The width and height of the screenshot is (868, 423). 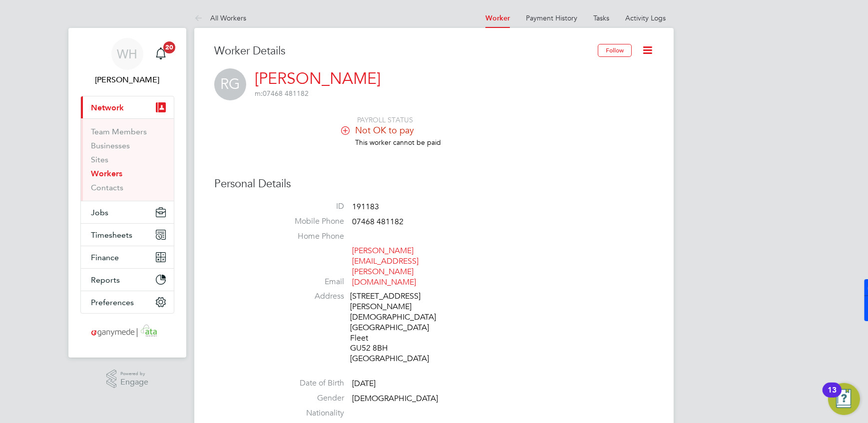 I want to click on label: ID, so click(x=309, y=206).